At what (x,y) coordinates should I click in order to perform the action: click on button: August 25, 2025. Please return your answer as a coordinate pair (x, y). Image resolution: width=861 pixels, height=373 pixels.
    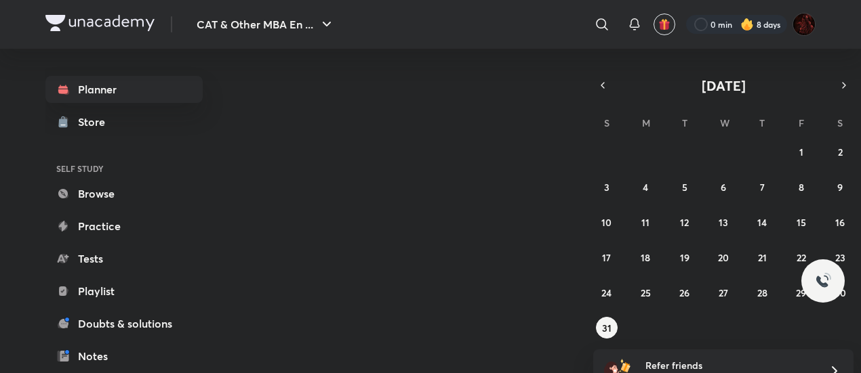
    Looking at the image, I should click on (645, 293).